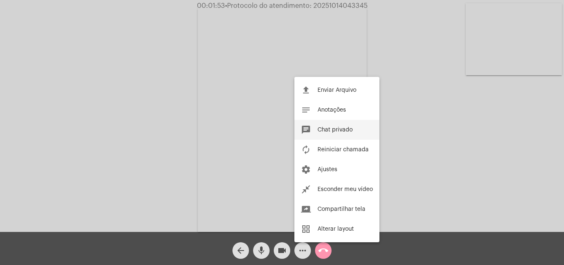  I want to click on span: Compartilhar tela, so click(342, 209).